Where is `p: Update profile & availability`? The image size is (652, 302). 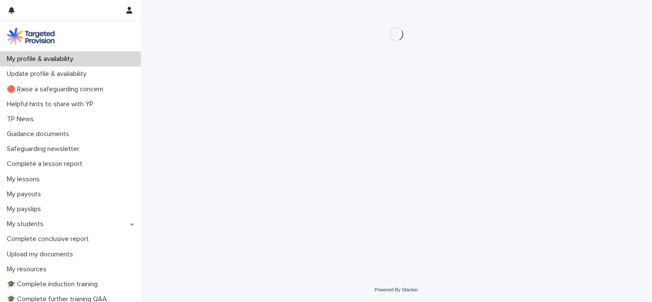 p: Update profile & availability is located at coordinates (48, 74).